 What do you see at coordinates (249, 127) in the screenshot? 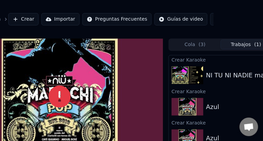
I see `div: Chat abierto` at bounding box center [249, 127].